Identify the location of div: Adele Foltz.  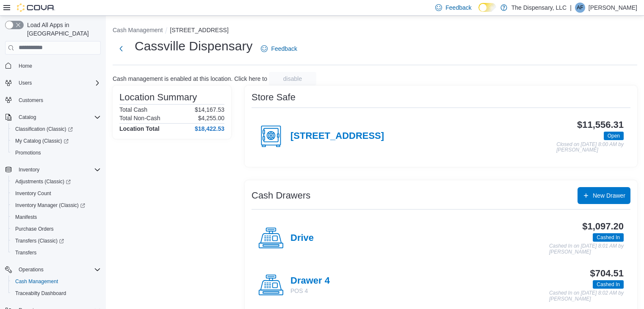
(580, 8).